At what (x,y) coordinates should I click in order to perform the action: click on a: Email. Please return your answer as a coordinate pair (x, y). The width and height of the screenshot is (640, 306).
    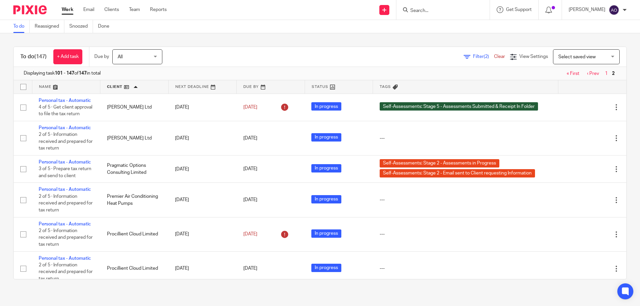
    Looking at the image, I should click on (89, 10).